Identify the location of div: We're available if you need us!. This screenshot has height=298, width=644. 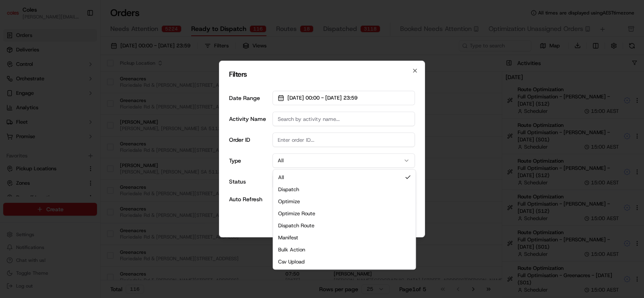
(64, 88).